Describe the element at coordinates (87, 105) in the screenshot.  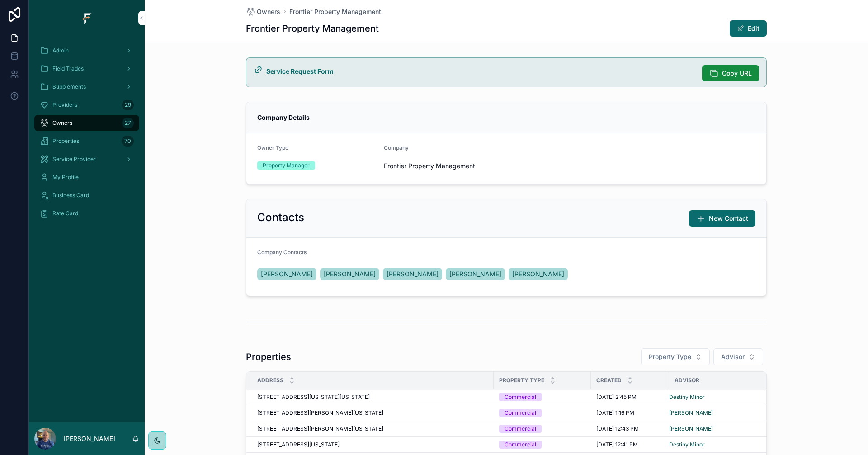
I see `a: Providers29` at that location.